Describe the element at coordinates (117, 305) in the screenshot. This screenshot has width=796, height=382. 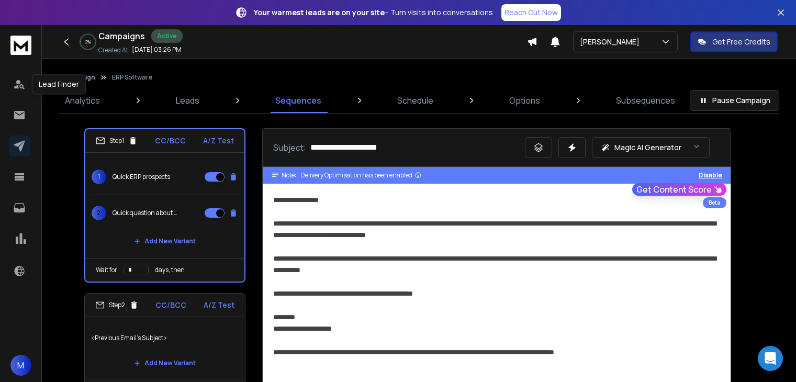
I see `div: Step 2` at that location.